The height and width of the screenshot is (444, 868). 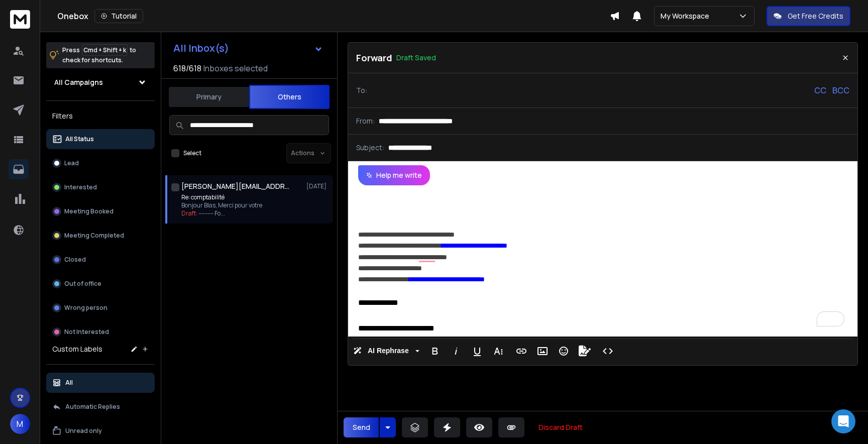 What do you see at coordinates (187, 68) in the screenshot?
I see `span: 618 / 618` at bounding box center [187, 68].